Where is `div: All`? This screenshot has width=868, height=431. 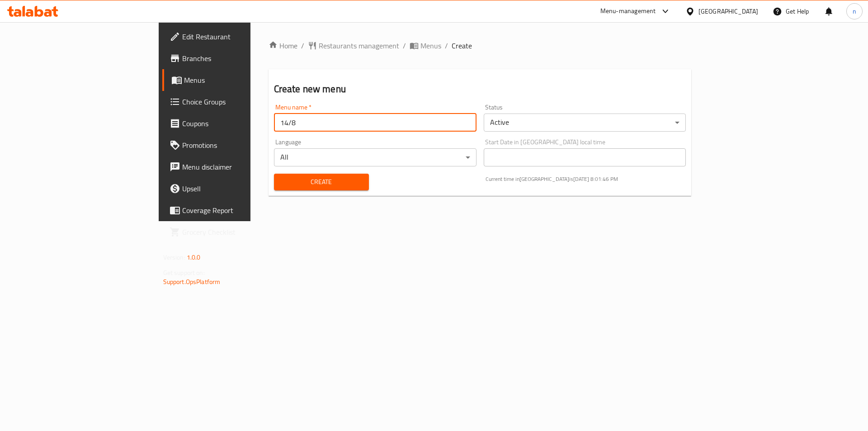 div: All is located at coordinates (375, 157).